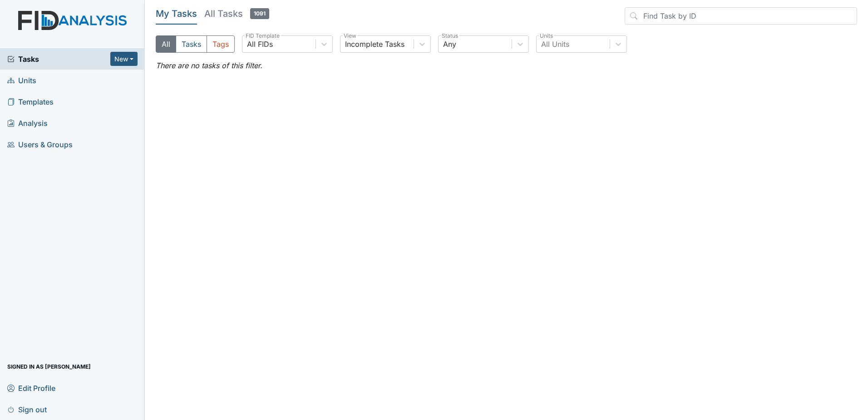  What do you see at coordinates (166, 44) in the screenshot?
I see `button: All` at bounding box center [166, 44].